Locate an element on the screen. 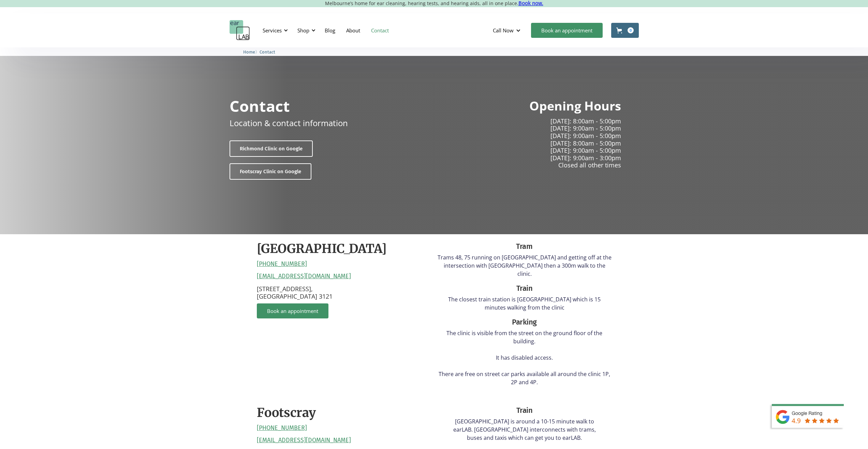 The image size is (868, 449). a: home is located at coordinates (240, 30).